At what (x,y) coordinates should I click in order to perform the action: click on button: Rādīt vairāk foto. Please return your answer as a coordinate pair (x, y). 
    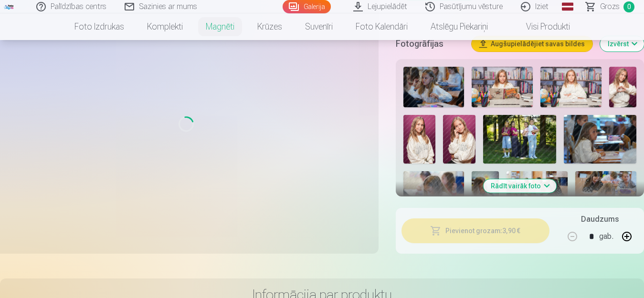
    Looking at the image, I should click on (520, 186).